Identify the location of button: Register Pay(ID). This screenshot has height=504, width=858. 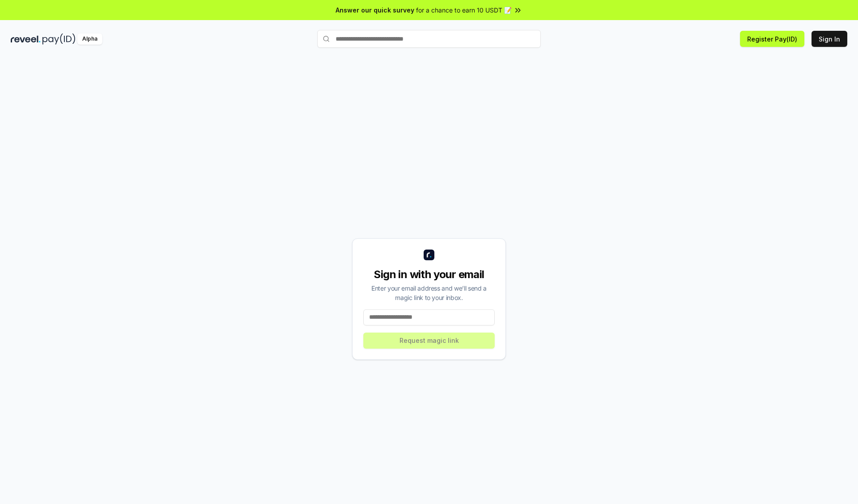
(772, 39).